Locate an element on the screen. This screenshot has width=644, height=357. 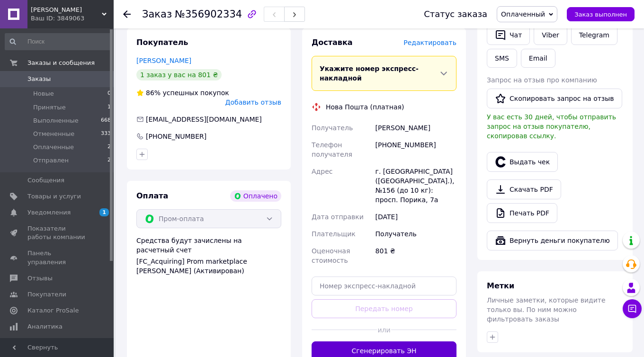
button: Выдать чек is located at coordinates (522, 162).